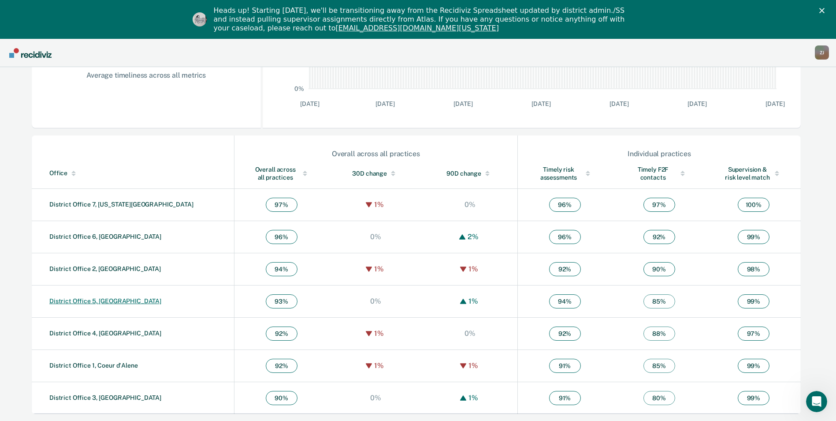 The height and width of the screenshot is (421, 836). Describe the element at coordinates (754, 269) in the screenshot. I see `span: 98 %` at that location.